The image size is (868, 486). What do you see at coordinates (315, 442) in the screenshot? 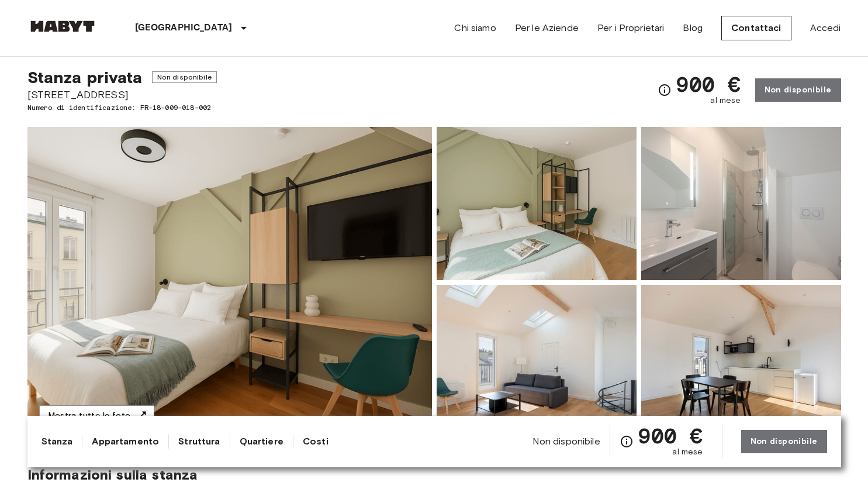
I see `a: Costi` at bounding box center [315, 442].